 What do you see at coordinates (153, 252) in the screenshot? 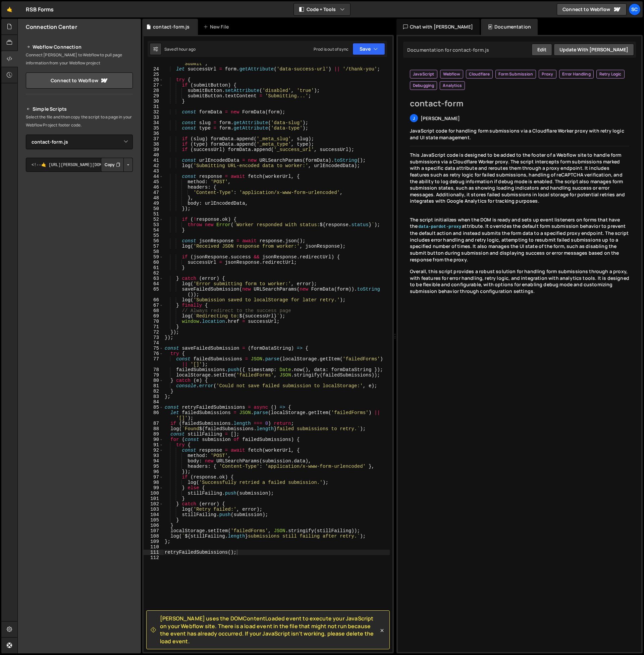
I see `div: 58` at bounding box center [153, 252].